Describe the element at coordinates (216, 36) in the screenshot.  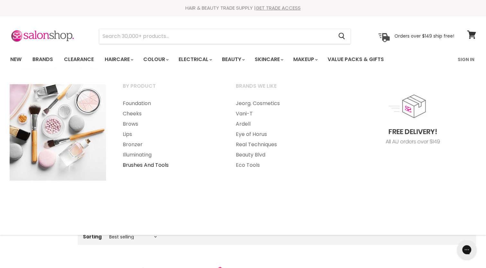
I see `input: Search` at that location.